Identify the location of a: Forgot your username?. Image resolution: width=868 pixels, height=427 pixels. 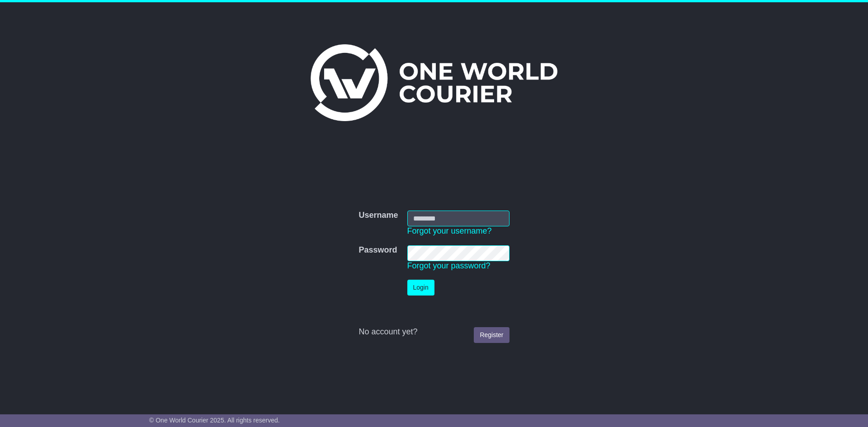
(449, 231).